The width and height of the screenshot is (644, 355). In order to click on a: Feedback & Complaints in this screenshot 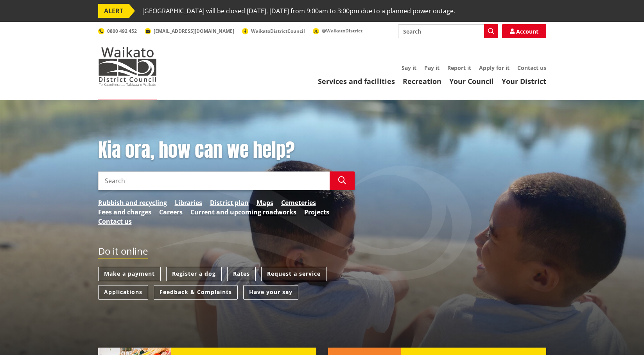, I will do `click(196, 292)`.